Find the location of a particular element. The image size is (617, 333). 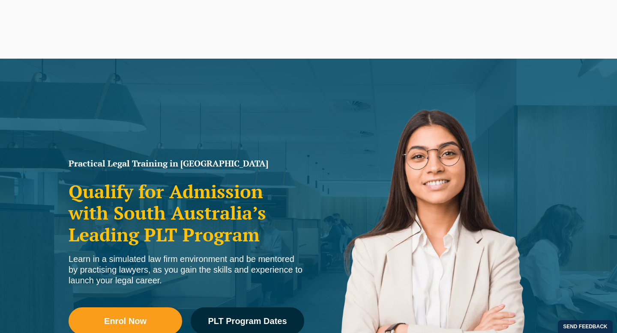

h2: Qualify for Admission with South Australia’s Leading PLT Program is located at coordinates (186, 213).